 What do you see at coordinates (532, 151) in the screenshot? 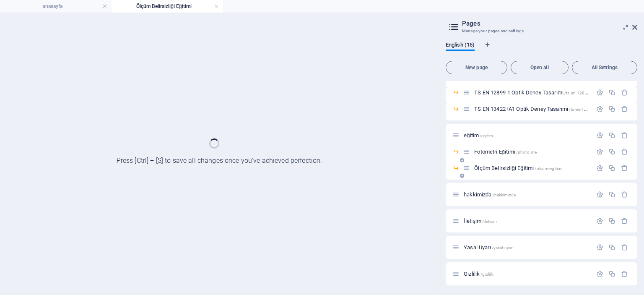
I see `div: Fotometri Eğitimi/photo-me` at bounding box center [532, 151].